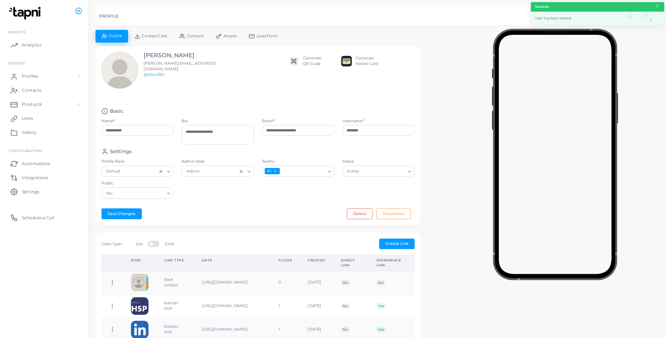  What do you see at coordinates (175, 282) in the screenshot?
I see `td: Save contact` at bounding box center [175, 282].